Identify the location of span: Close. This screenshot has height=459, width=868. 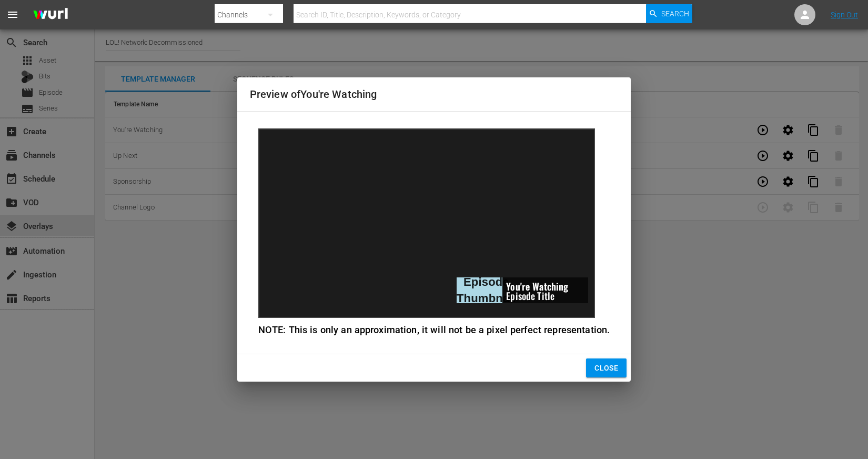
(606, 368).